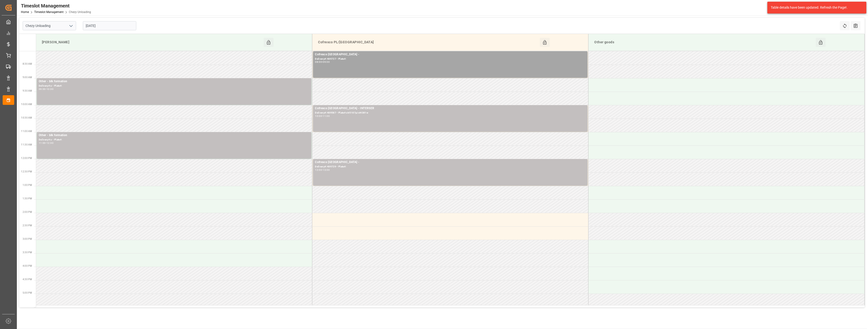 Image resolution: width=868 pixels, height=329 pixels. Describe the element at coordinates (450, 59) in the screenshot. I see `div: Delivery#:489727 - Plate#:` at that location.